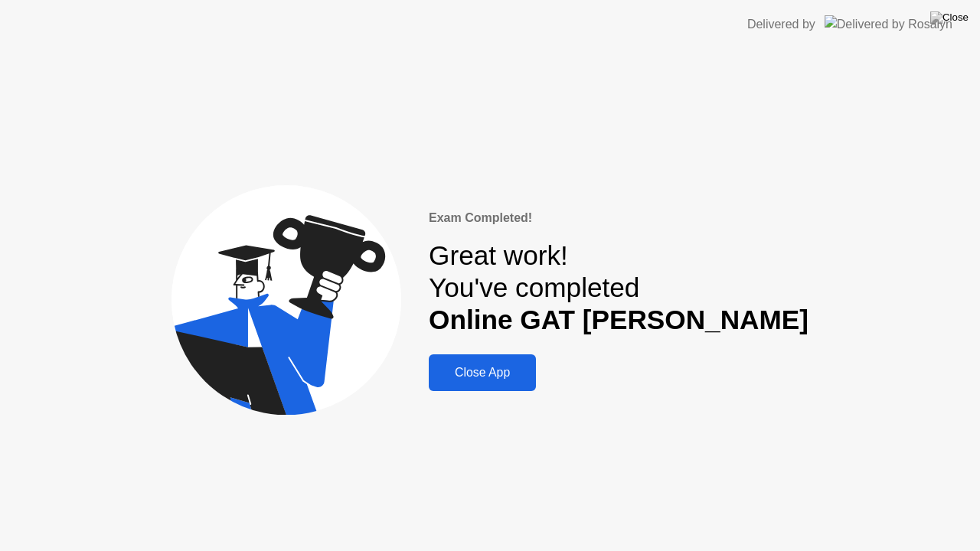  What do you see at coordinates (781, 25) in the screenshot?
I see `div: Delivered by` at bounding box center [781, 25].